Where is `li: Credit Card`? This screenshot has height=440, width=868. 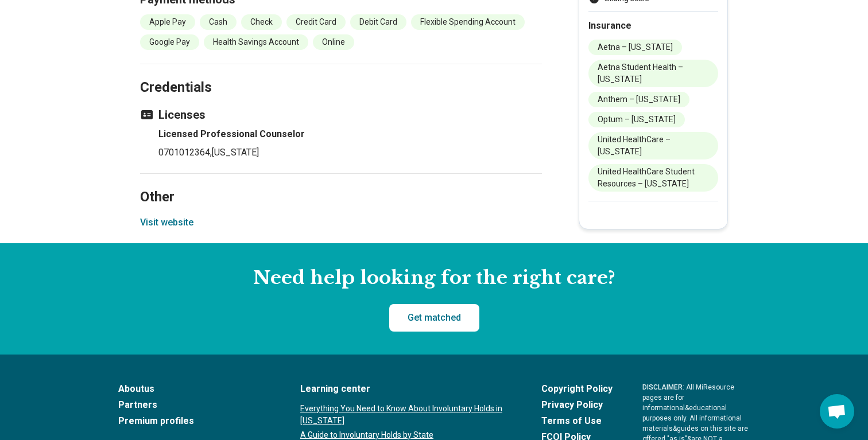 li: Credit Card is located at coordinates (315, 21).